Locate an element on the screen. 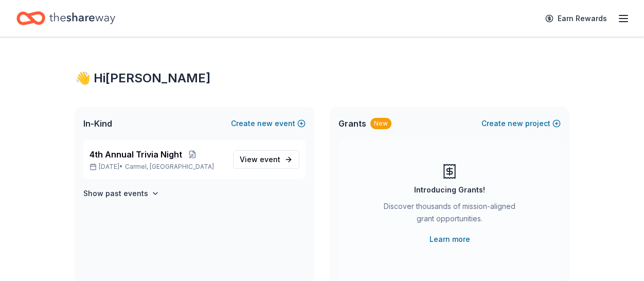 The width and height of the screenshot is (644, 281). span: View is located at coordinates (260, 159).